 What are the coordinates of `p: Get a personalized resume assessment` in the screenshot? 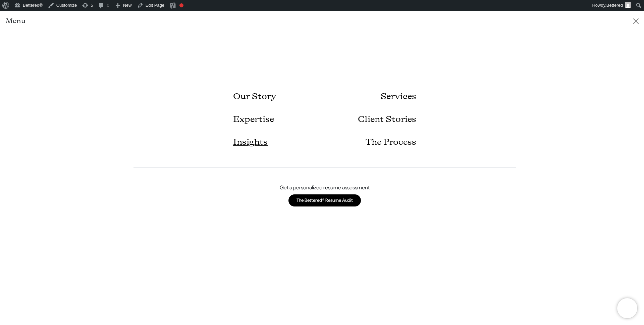 It's located at (325, 187).